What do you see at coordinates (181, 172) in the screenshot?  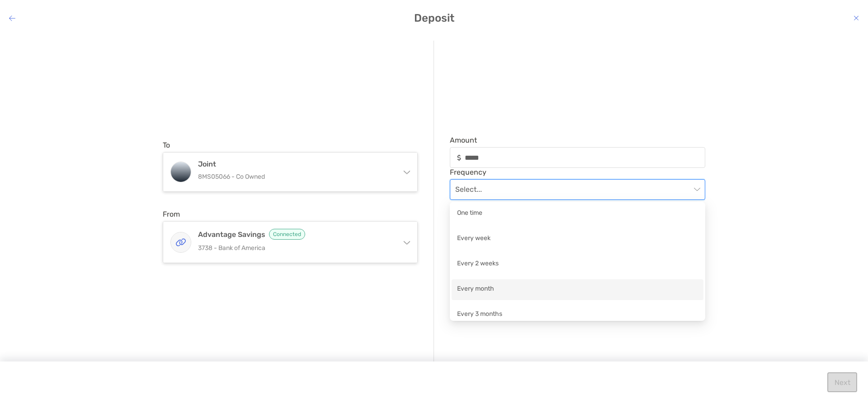 I see `img: Joint` at bounding box center [181, 172].